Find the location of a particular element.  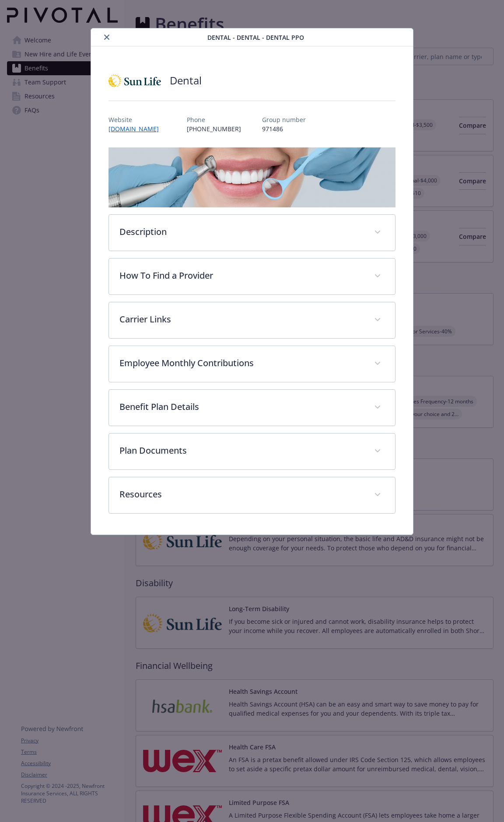

img: Sun Life Assurance Company of CA (US) is located at coordinates (135, 81).